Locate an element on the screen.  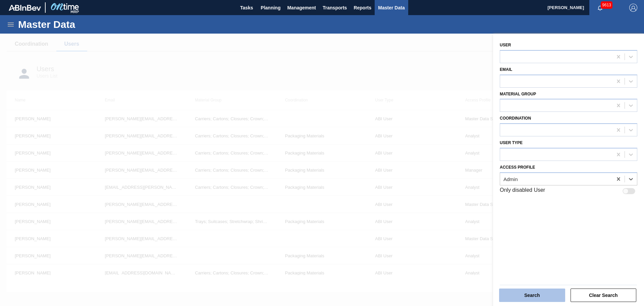
span: Tasks is located at coordinates (246, 8).